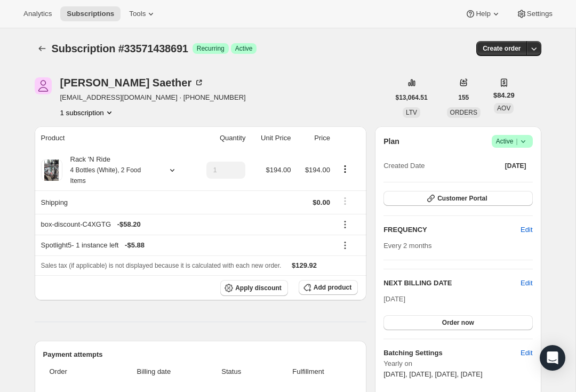 This screenshot has width=576, height=392. Describe the element at coordinates (553, 358) in the screenshot. I see `div: Open Intercom Messenger` at that location.